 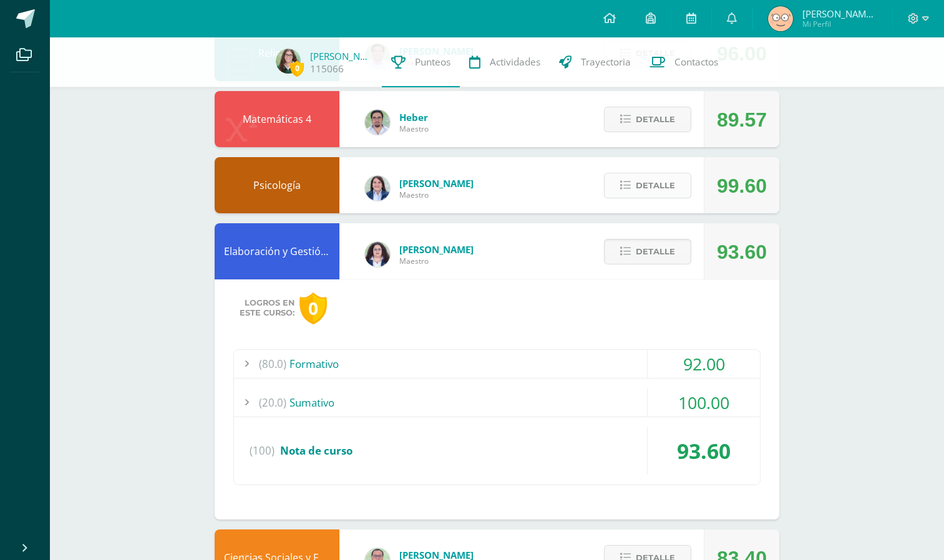 I want to click on a: Actividades, so click(x=504, y=63).